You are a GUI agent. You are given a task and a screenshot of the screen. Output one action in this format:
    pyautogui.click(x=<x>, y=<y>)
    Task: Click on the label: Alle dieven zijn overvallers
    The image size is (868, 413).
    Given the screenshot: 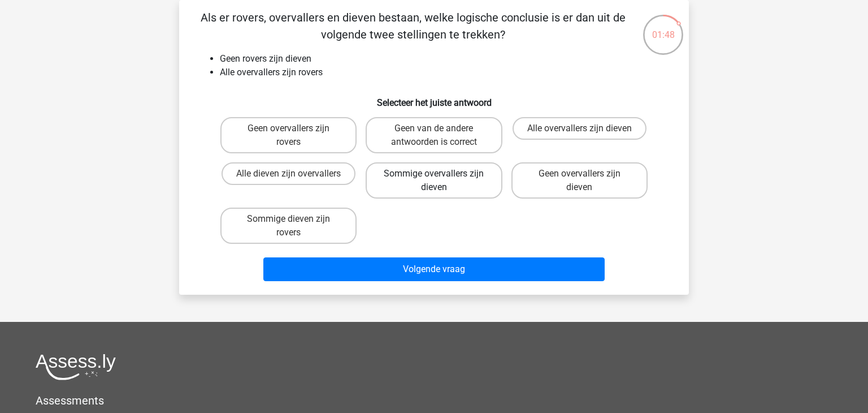 What is the action you would take?
    pyautogui.click(x=288, y=173)
    